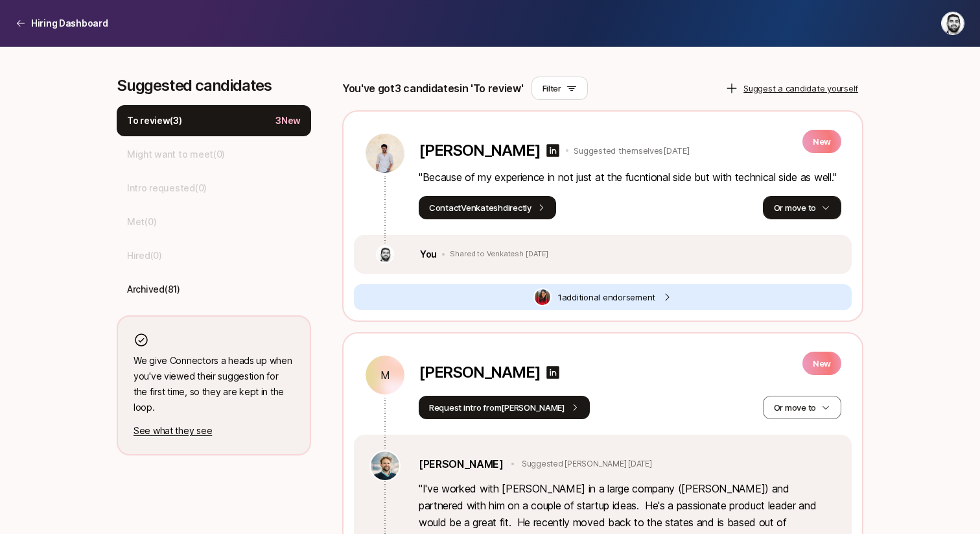  I want to click on p: 3 New, so click(288, 121).